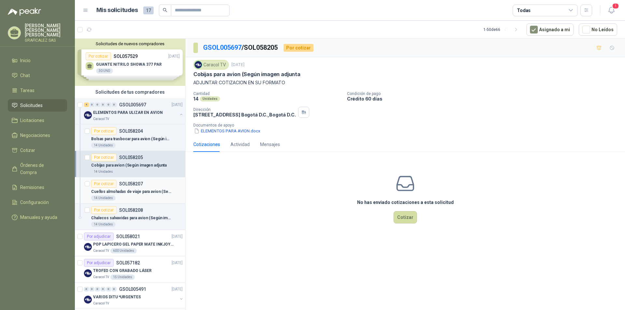 Image resolution: width=625 pixels, height=310 pixels. I want to click on img: Logo peakr, so click(24, 12).